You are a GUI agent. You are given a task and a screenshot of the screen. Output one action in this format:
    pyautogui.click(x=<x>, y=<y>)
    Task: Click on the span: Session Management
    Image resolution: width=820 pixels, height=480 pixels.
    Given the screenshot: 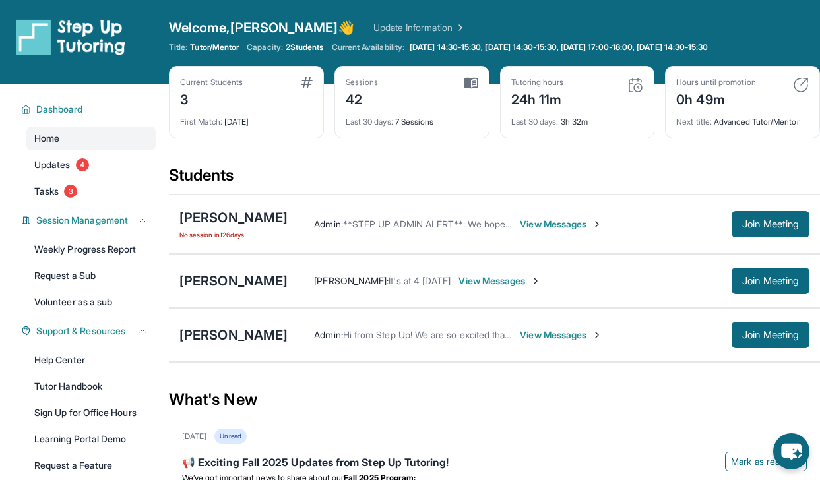 What is the action you would take?
    pyautogui.click(x=82, y=220)
    